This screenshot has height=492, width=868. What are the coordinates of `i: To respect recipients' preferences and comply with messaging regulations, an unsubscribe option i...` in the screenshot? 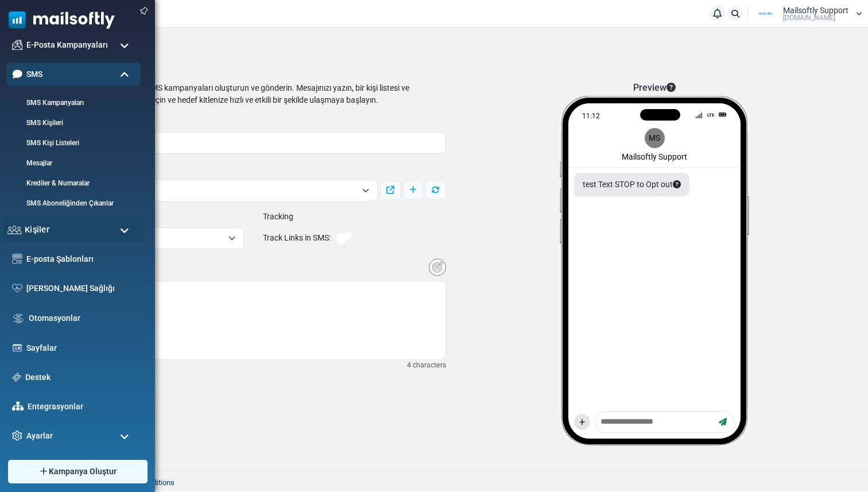 It's located at (676, 184).